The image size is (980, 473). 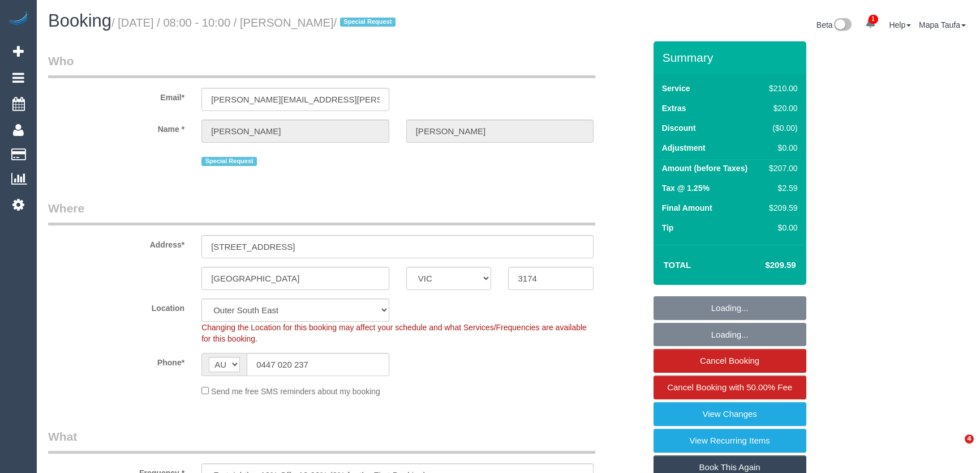 What do you see at coordinates (677, 264) in the screenshot?
I see `strong: Total` at bounding box center [677, 264].